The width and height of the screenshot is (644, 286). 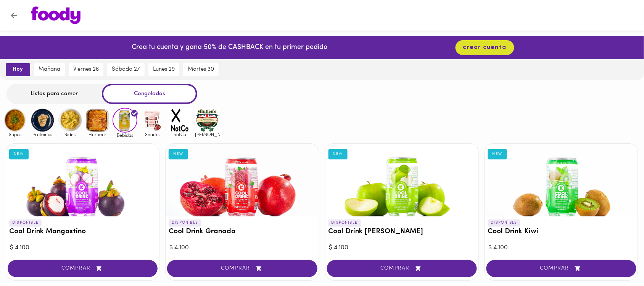 I want to click on span: viernes 26, so click(x=86, y=70).